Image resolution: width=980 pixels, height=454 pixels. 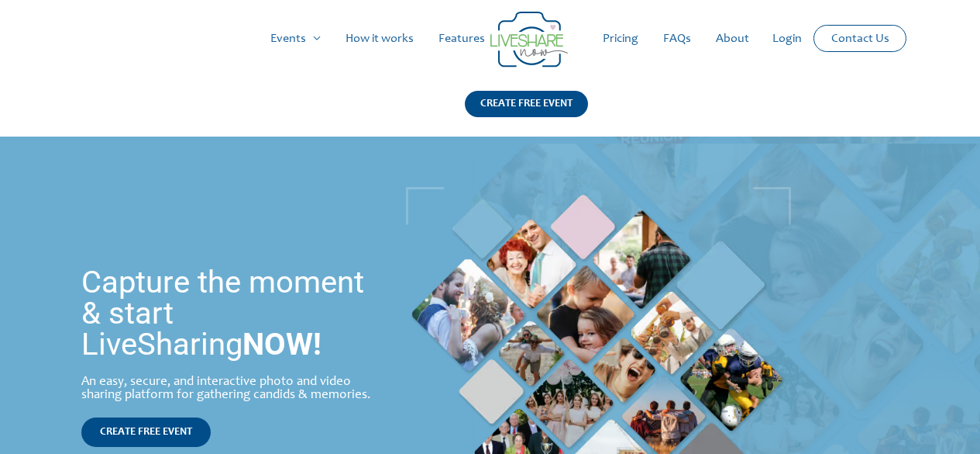 I want to click on a: About, so click(x=732, y=39).